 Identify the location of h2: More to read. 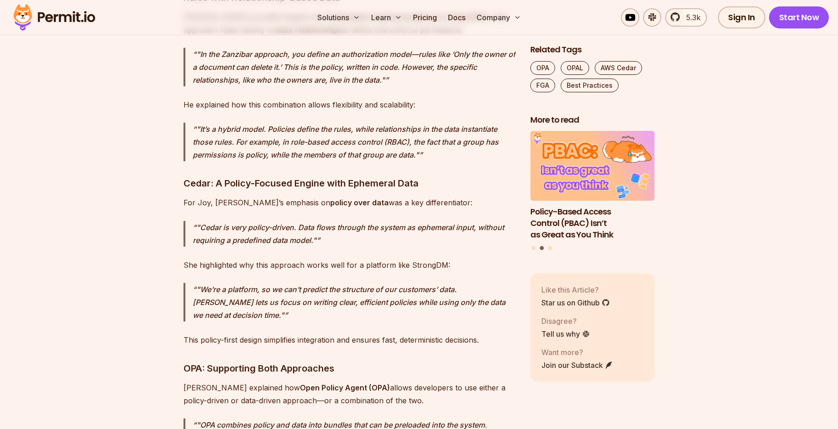
(592, 120).